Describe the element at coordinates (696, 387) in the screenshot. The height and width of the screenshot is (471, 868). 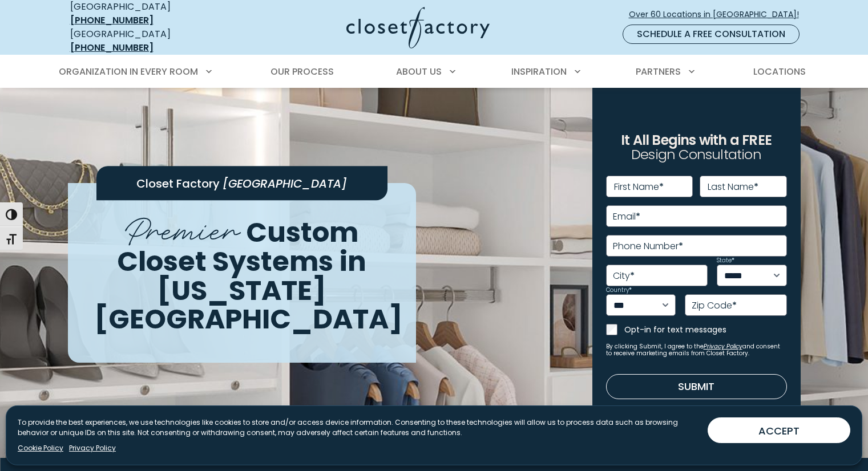
I see `button: Submit` at that location.